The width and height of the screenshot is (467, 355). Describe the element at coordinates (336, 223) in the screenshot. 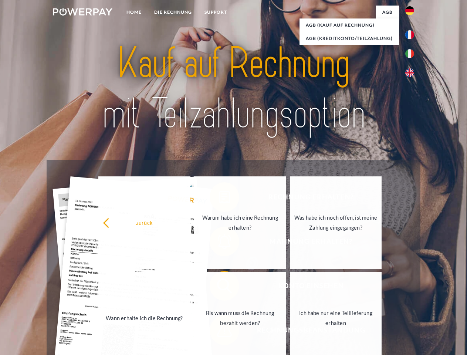

I see `div: Was habe ich noch offen, ist meine Zahlung eingegangen?` at that location.